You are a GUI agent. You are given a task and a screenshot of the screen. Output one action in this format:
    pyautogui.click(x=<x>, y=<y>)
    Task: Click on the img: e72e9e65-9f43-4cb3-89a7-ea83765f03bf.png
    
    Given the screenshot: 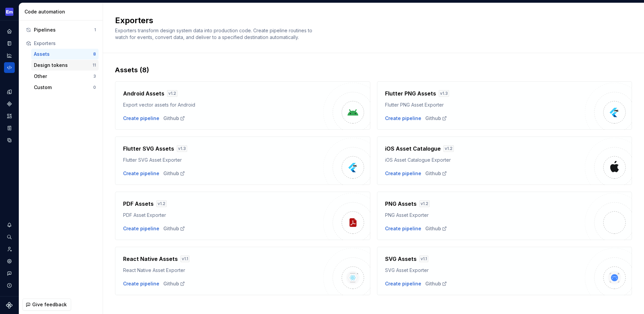 What is the action you would take?
    pyautogui.click(x=9, y=11)
    